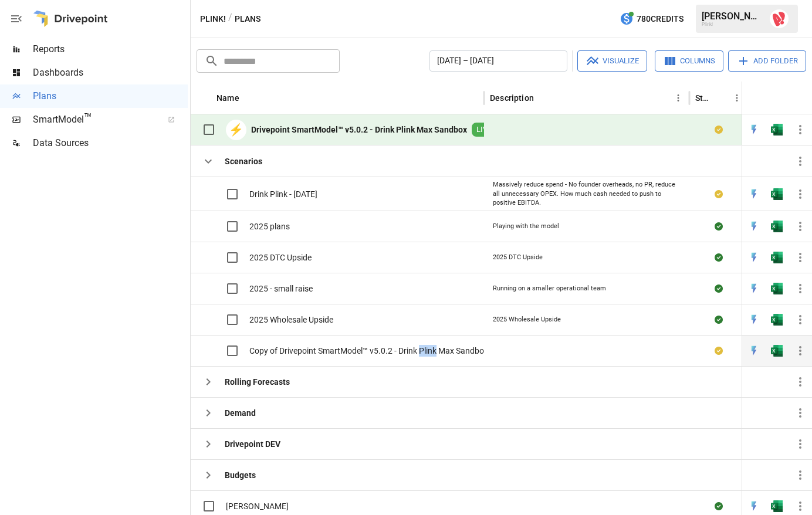  Describe the element at coordinates (94, 120) in the screenshot. I see `span: SmartModel` at that location.